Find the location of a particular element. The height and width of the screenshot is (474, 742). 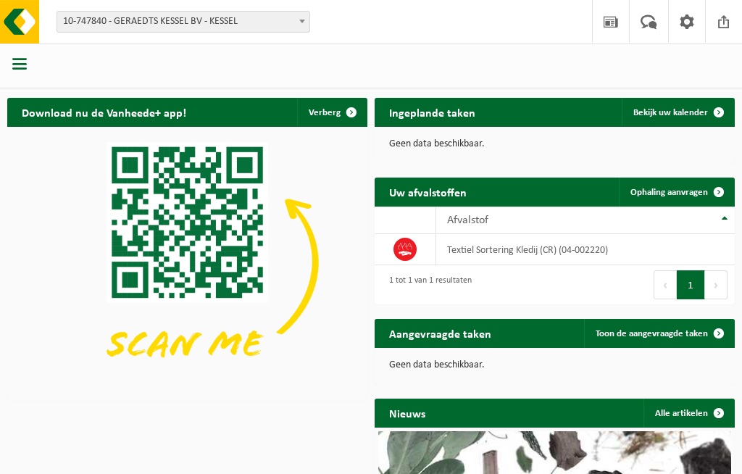

h2: Aangevraagde taken is located at coordinates (440, 333).